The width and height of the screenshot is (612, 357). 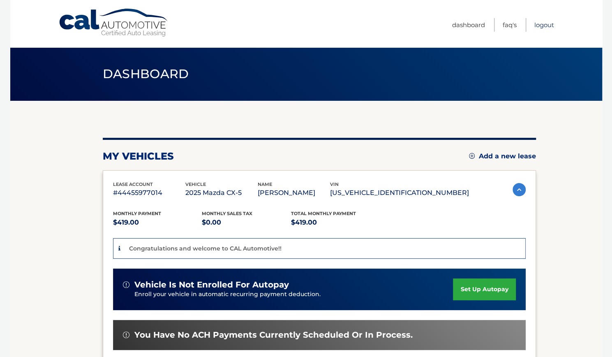 What do you see at coordinates (138, 156) in the screenshot?
I see `h2: my vehicles` at bounding box center [138, 156].